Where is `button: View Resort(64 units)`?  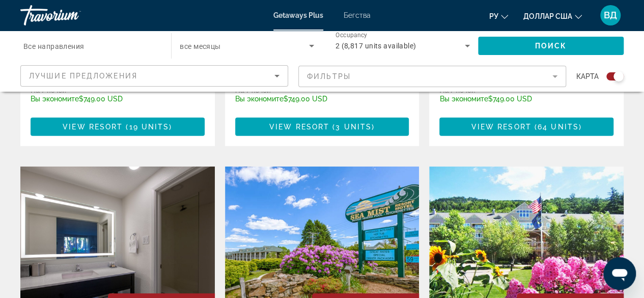 button: View Resort(64 units) is located at coordinates (526, 127).